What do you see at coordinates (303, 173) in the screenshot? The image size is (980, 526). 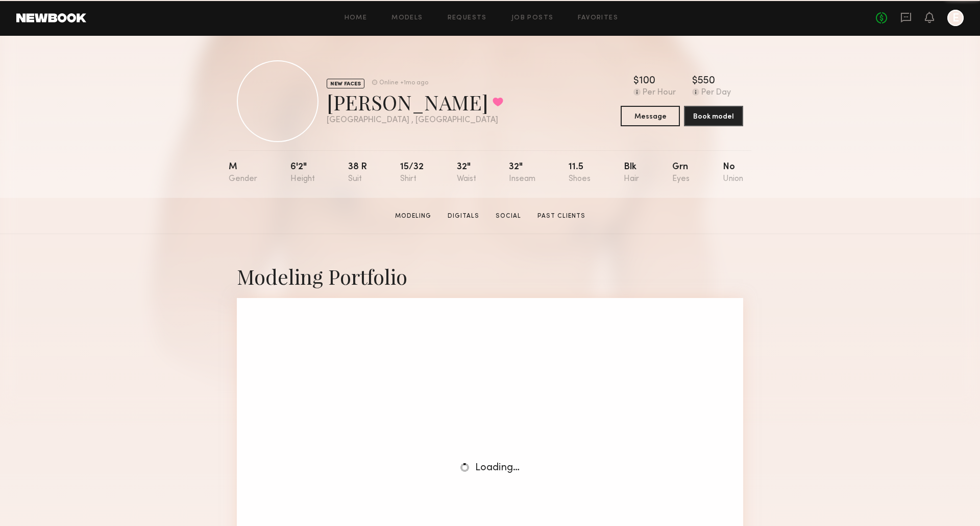 I see `div: 6'2"` at bounding box center [303, 173].